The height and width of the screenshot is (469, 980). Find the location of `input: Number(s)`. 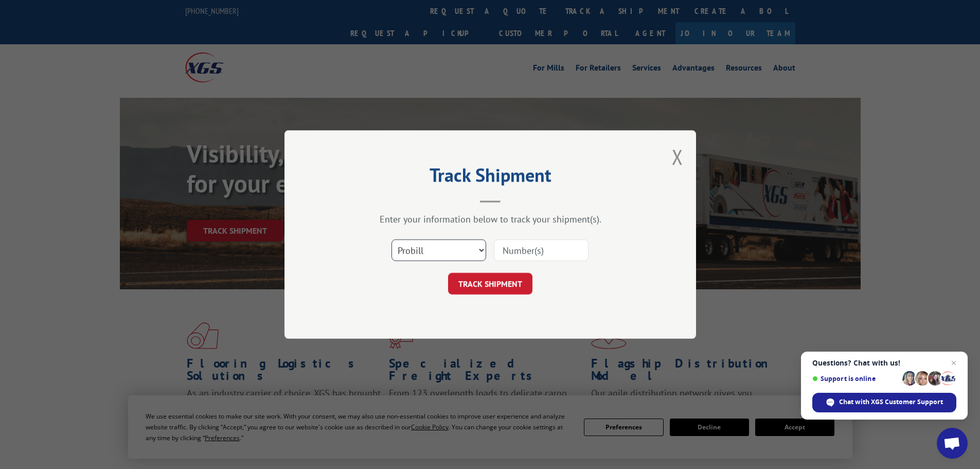

input: Number(s) is located at coordinates (542, 250).